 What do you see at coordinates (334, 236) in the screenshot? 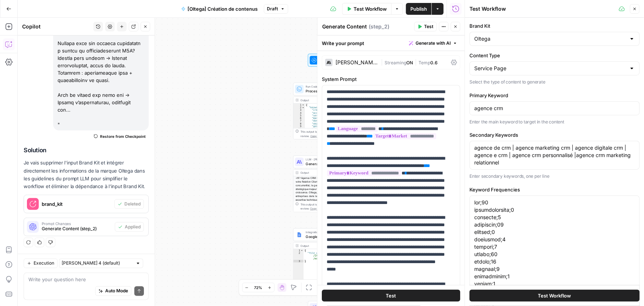
I see `span: Google Docs Integration` at bounding box center [334, 236].